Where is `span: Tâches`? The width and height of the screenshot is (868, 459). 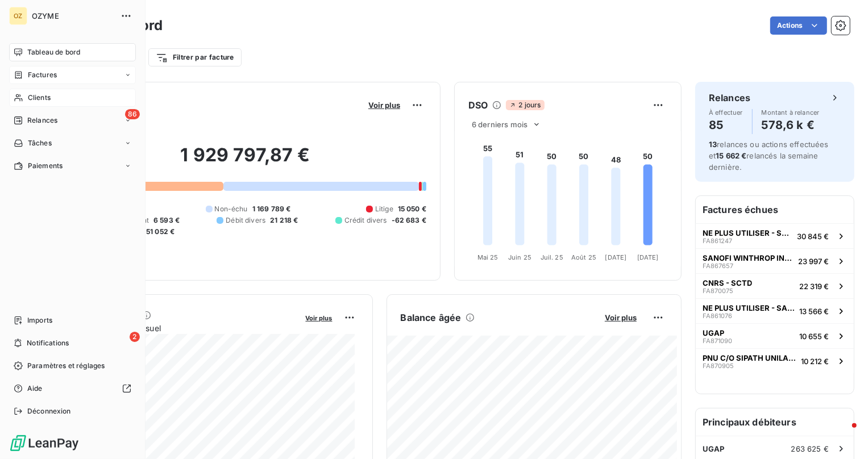
span: Tâches is located at coordinates (40, 143).